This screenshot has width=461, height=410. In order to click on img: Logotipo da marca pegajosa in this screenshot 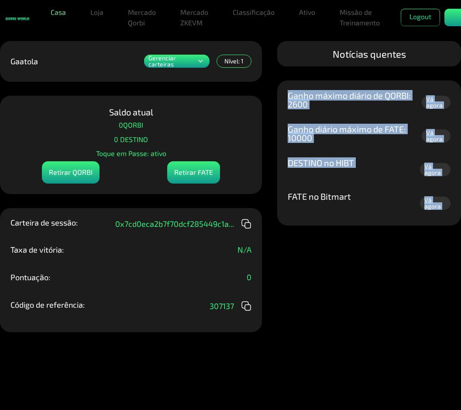, I will do `click(17, 18)`.